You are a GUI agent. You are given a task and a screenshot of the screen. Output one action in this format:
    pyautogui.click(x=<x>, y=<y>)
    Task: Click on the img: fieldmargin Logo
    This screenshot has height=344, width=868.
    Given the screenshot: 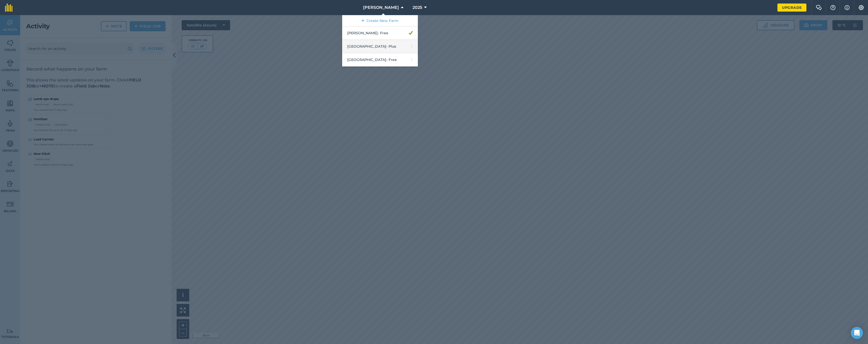 What is the action you would take?
    pyautogui.click(x=9, y=8)
    